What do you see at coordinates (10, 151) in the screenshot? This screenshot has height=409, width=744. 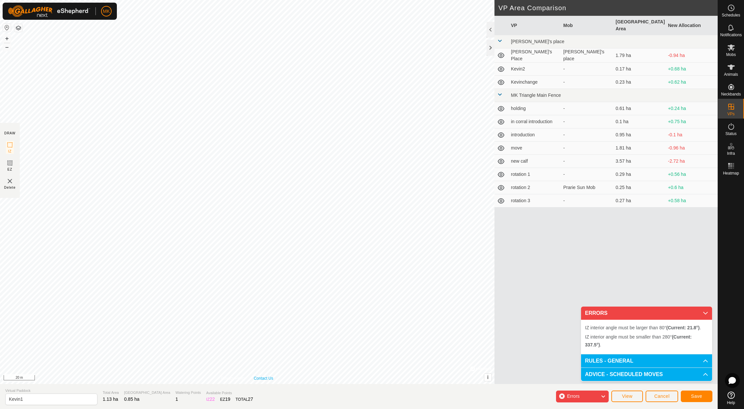 I see `span: IZ` at bounding box center [10, 151].